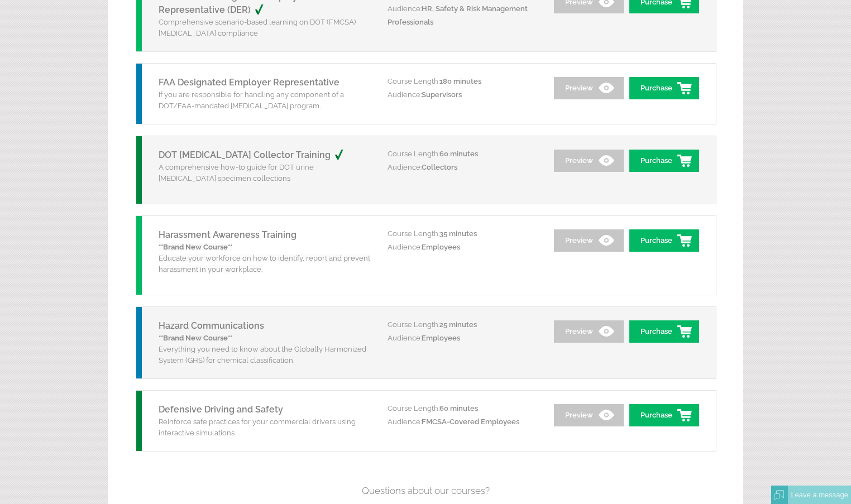  What do you see at coordinates (249, 82) in the screenshot?
I see `a: FAA Designated Employer Representative` at bounding box center [249, 82].